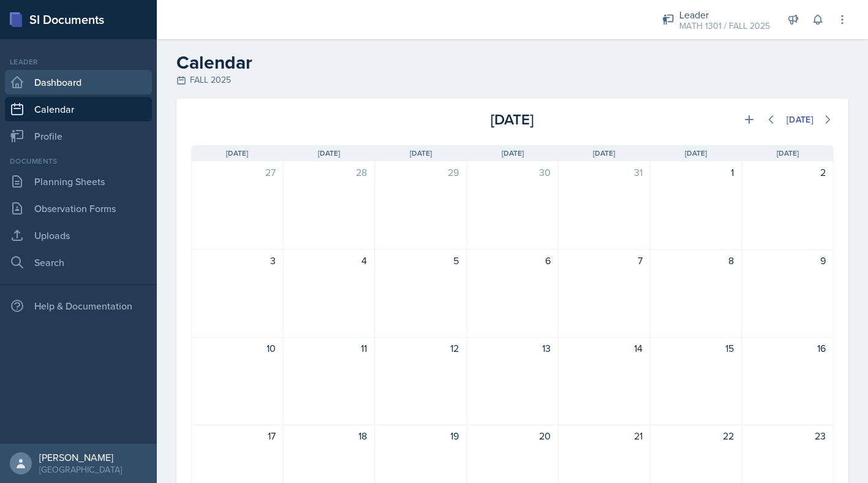  I want to click on div: 13, so click(512, 348).